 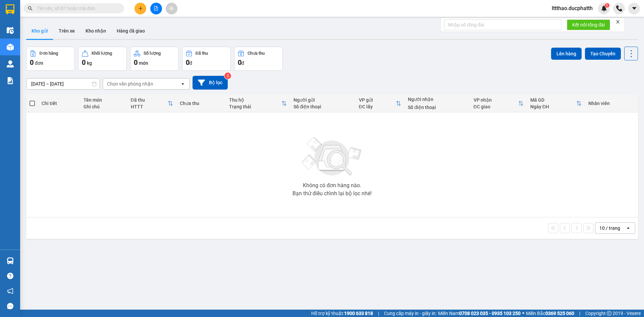 What do you see at coordinates (154, 59) in the screenshot?
I see `button: Số lượng0món` at bounding box center [154, 59].